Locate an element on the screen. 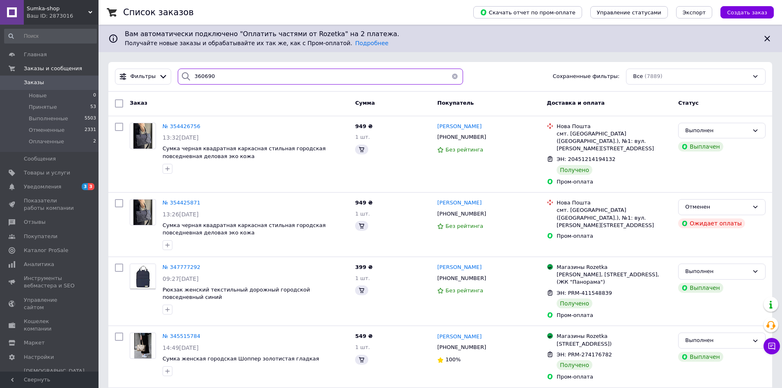 This screenshot has width=782, height=388. div: Ваш ID: 2873016 is located at coordinates (62, 16).